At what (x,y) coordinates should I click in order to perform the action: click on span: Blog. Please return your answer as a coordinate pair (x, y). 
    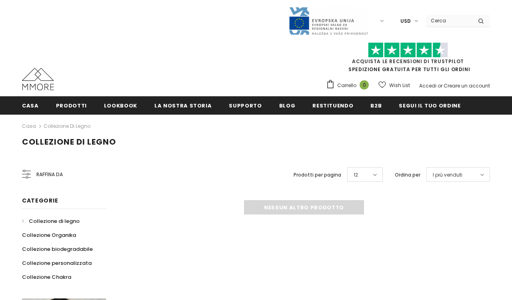
    Looking at the image, I should click on (287, 106).